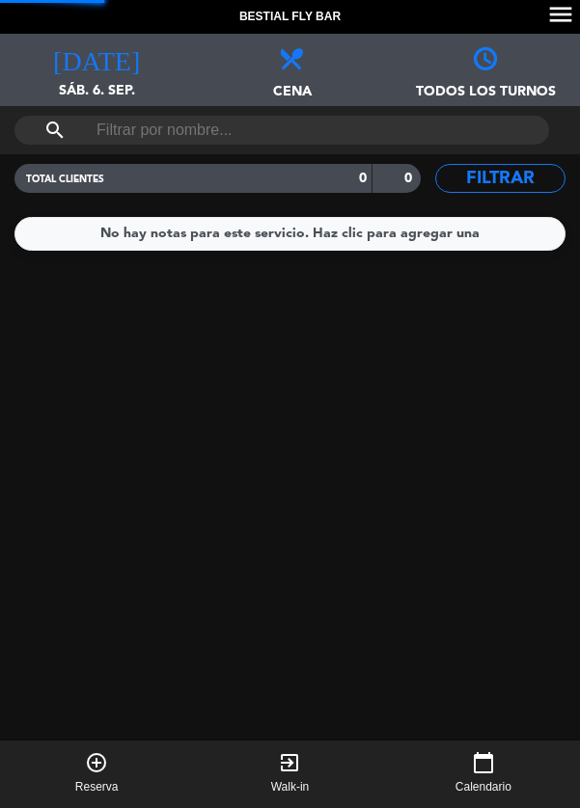 Image resolution: width=580 pixels, height=808 pixels. I want to click on span: TOTAL CLIENTES, so click(65, 179).